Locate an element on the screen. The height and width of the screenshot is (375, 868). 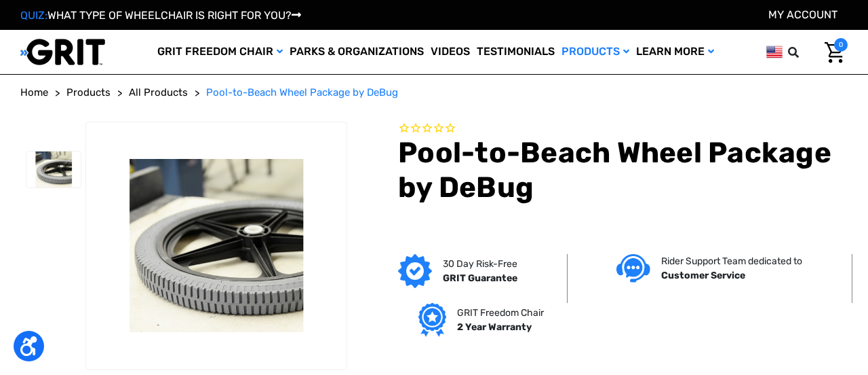
p: GRIT Freedom Chair is located at coordinates (501, 312).